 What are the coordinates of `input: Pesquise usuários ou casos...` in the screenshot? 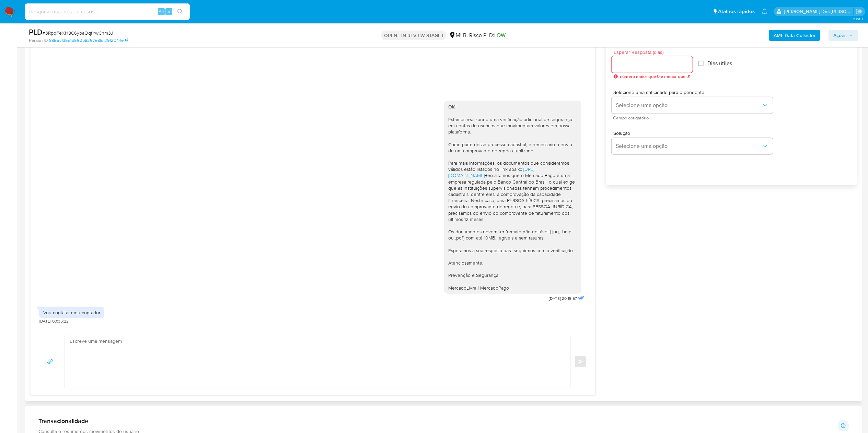 It's located at (108, 12).